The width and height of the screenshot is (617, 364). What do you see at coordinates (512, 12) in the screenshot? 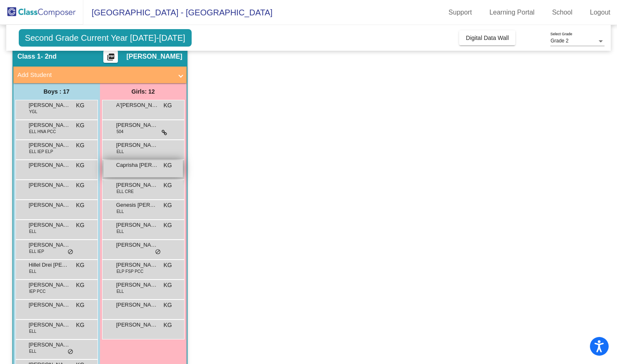
I see `a: Learning Portal` at bounding box center [512, 12].